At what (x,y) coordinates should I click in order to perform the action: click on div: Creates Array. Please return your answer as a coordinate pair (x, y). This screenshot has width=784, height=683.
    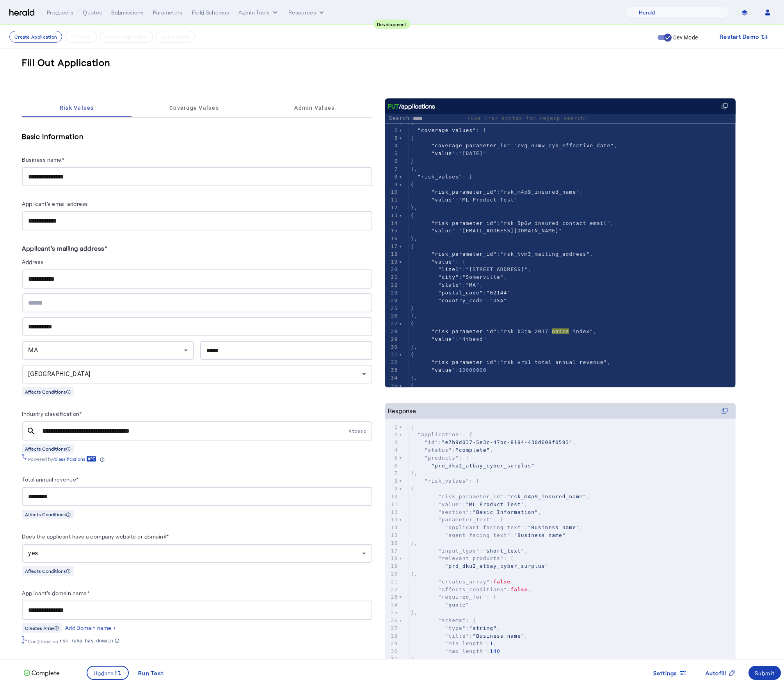
    Looking at the image, I should click on (41, 628).